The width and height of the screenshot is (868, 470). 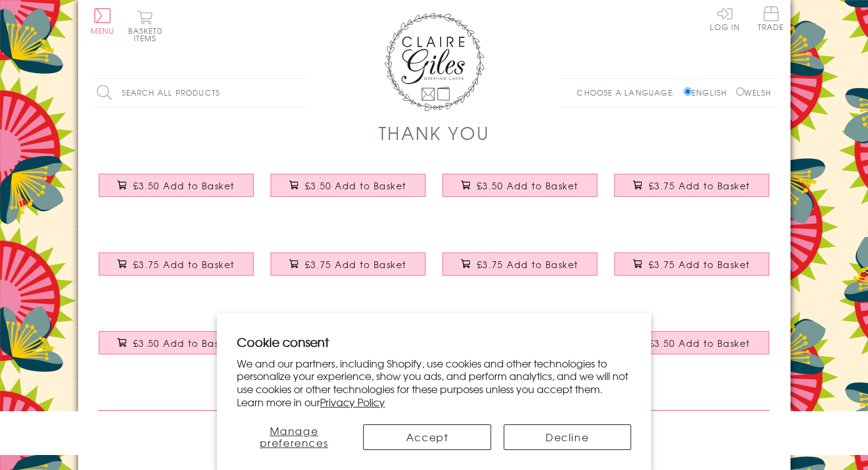 I want to click on a: Wedding Card, Blue Stripes, Thank you for being our Usher £3.50 Add to Basket, so click(x=692, y=427).